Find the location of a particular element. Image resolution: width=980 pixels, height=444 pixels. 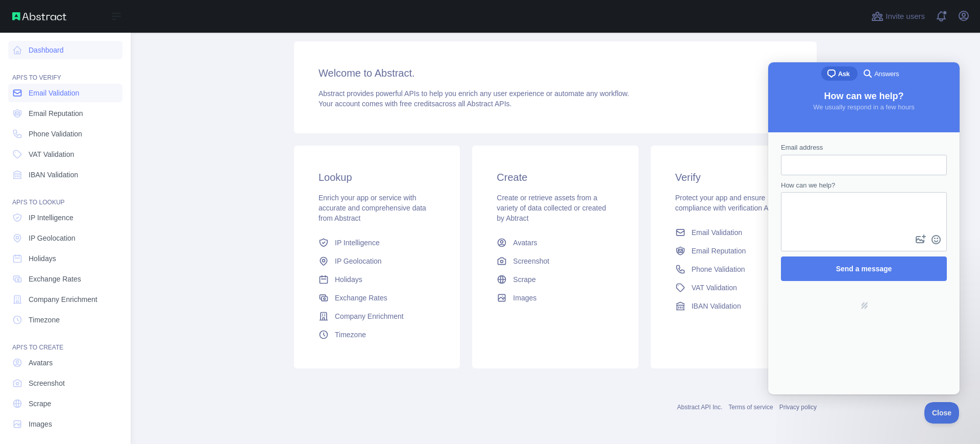

span: Enrich your app or service with accurate and comprehensive data from Abstract is located at coordinates (372, 208).